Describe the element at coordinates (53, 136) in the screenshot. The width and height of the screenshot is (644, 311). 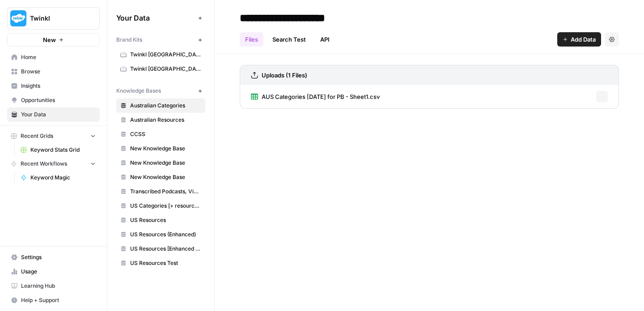
I see `button: Recent Grids` at that location.